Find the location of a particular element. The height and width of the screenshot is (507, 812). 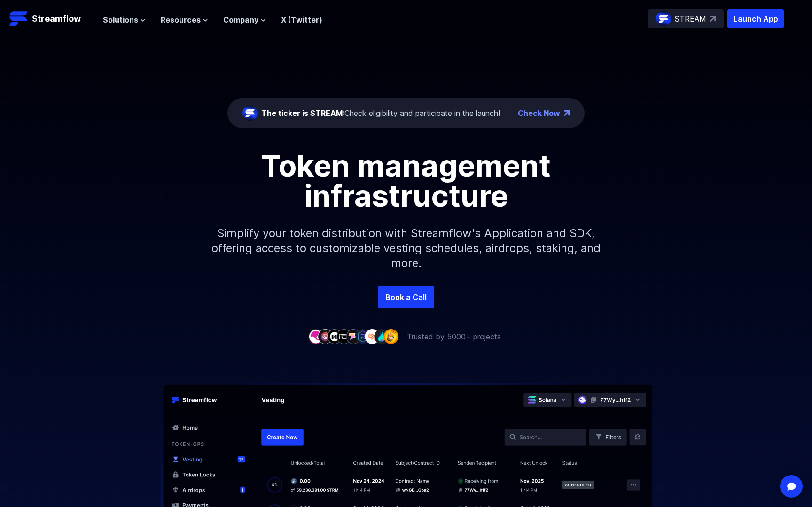

span: The ticker is STREAM: is located at coordinates (303, 113).